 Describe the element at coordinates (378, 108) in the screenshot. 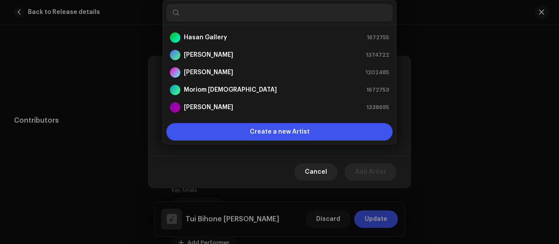

I see `span: 1338695` at that location.